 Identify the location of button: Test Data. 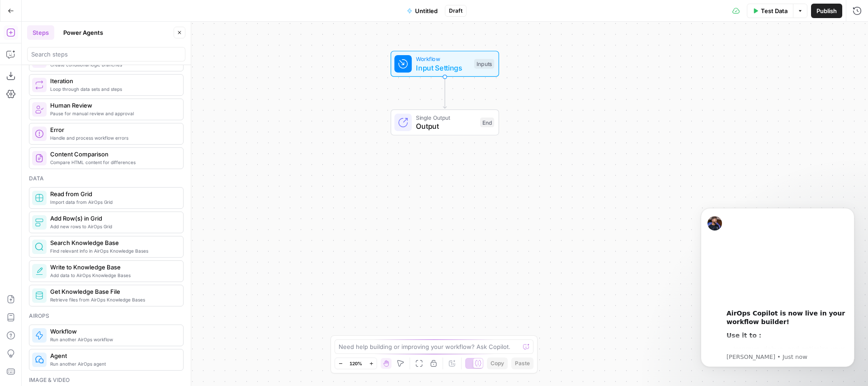
(770, 11).